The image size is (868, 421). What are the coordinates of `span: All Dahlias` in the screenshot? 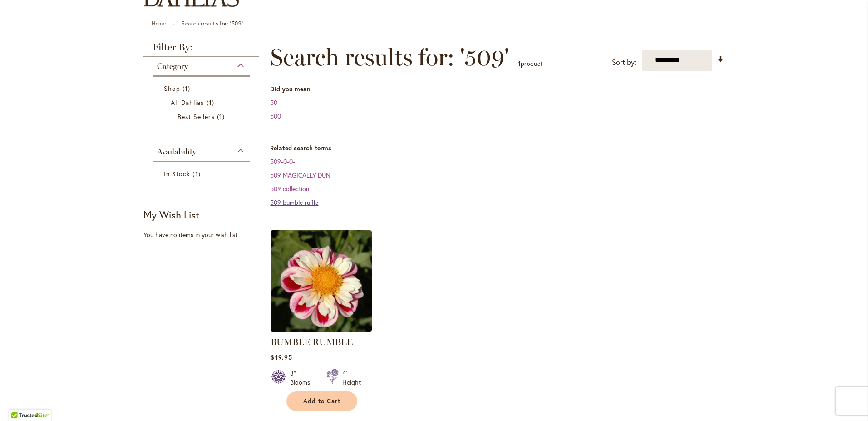 It's located at (188, 102).